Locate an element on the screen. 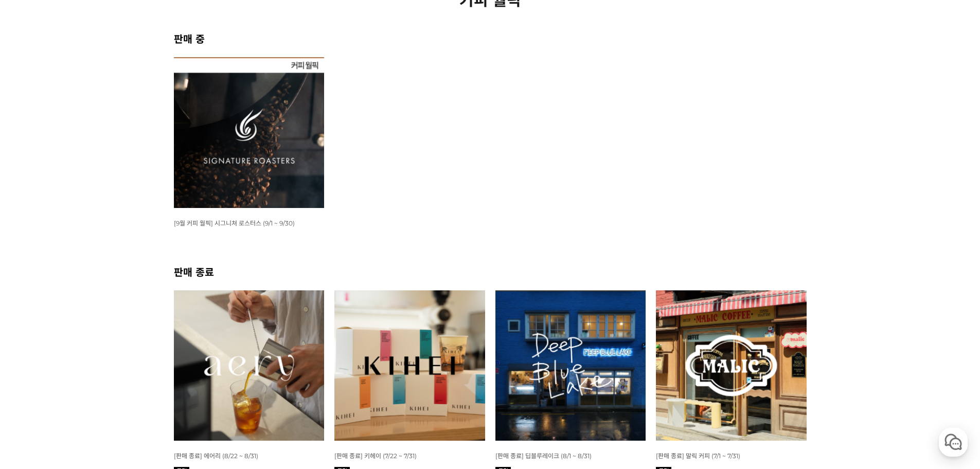  a: [9월 커피 월픽] 시그니쳐 로스터스 (9/1 ~ 9/30) is located at coordinates (234, 223).